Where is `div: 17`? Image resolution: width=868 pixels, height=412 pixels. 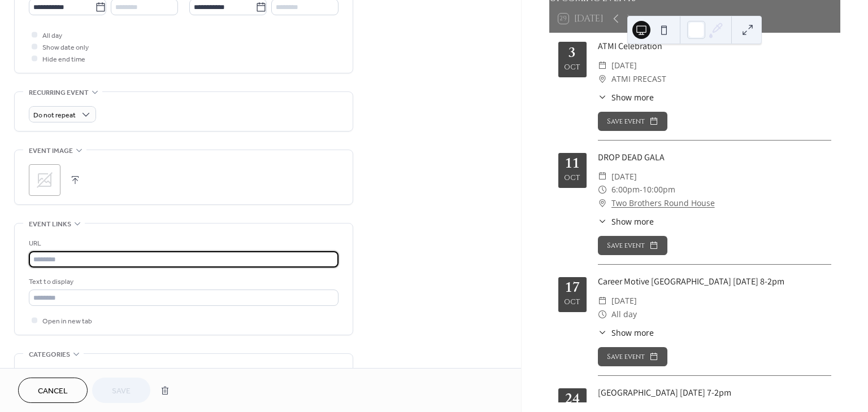
div: 17 is located at coordinates (572, 289).